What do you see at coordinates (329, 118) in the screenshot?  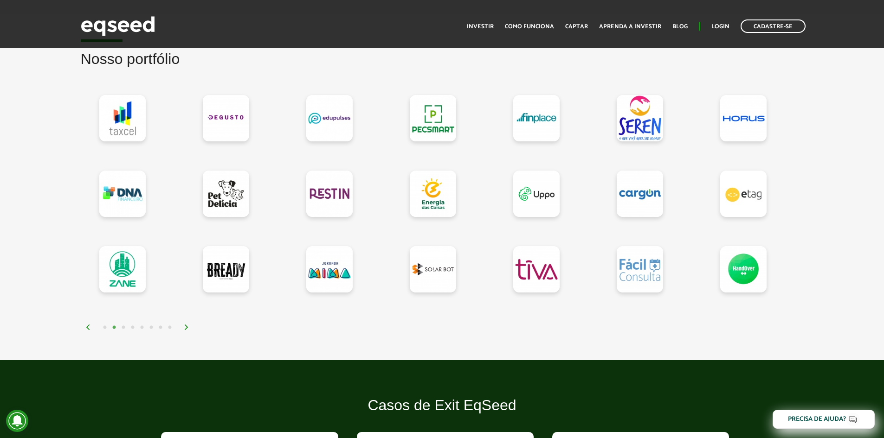 I see `a: Edupulses` at bounding box center [329, 118].